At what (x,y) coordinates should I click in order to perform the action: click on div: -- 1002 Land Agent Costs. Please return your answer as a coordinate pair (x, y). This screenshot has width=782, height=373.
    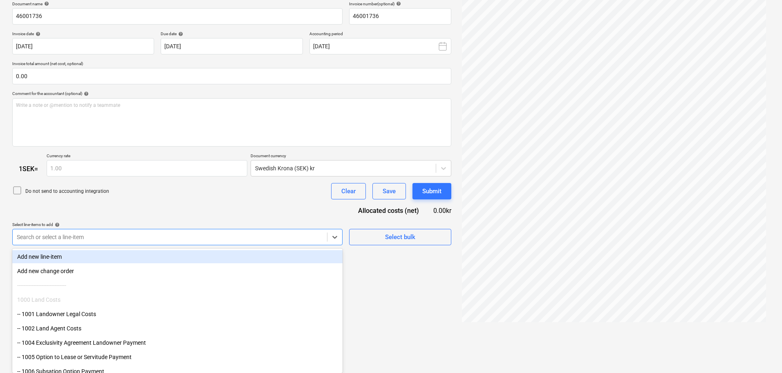
    Looking at the image, I should click on (177, 328).